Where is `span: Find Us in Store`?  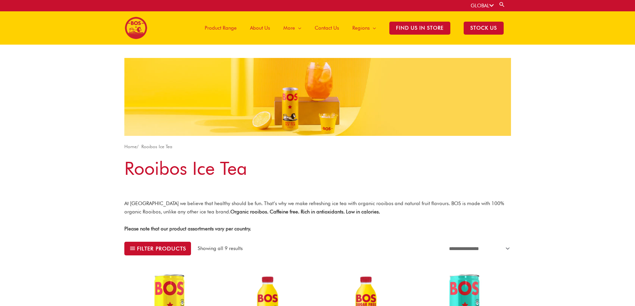
span: Find Us in Store is located at coordinates (420, 28).